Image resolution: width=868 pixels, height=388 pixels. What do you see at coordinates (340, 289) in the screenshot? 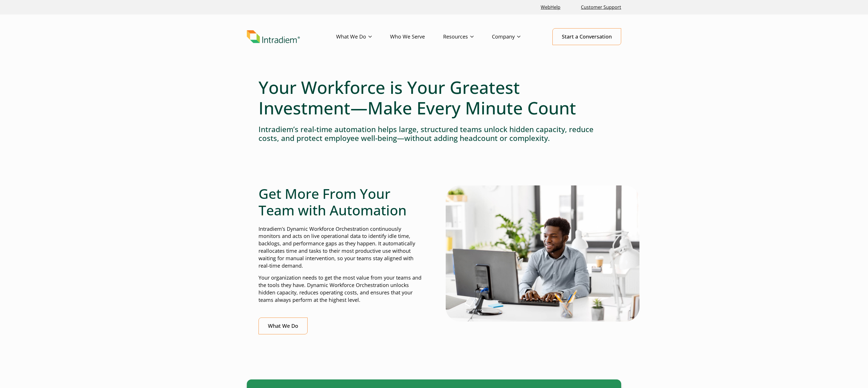
I see `p: Your organization needs to get the most value from your teams and the tools they have. Dynamic Wo...` at bounding box center [340, 289].